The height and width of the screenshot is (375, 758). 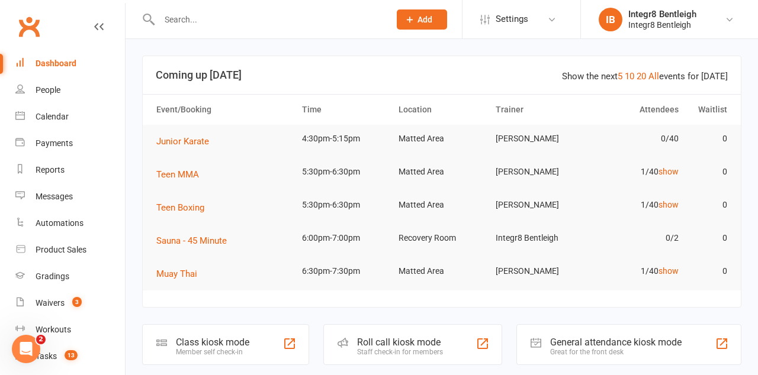 I want to click on span: Teen Boxing, so click(x=180, y=208).